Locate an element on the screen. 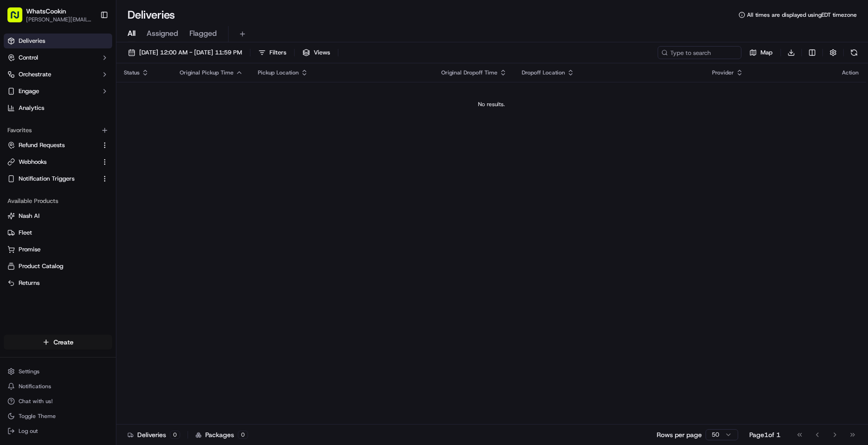 The height and width of the screenshot is (445, 868). p: Rows per page is located at coordinates (680, 434).